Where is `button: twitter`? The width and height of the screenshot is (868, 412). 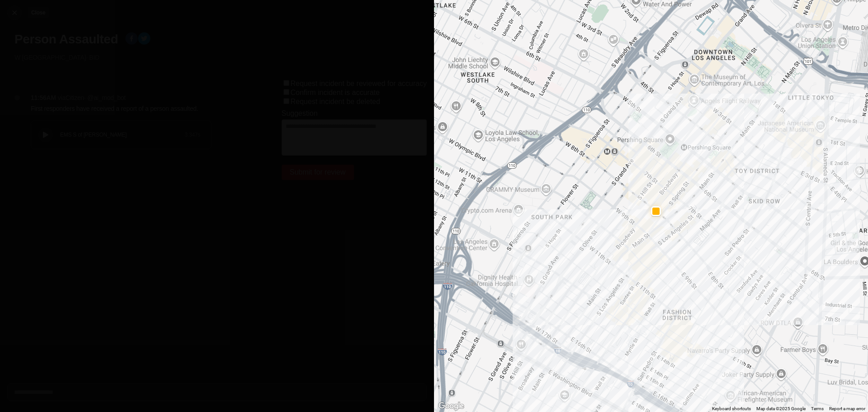
button: twitter is located at coordinates (145, 39).